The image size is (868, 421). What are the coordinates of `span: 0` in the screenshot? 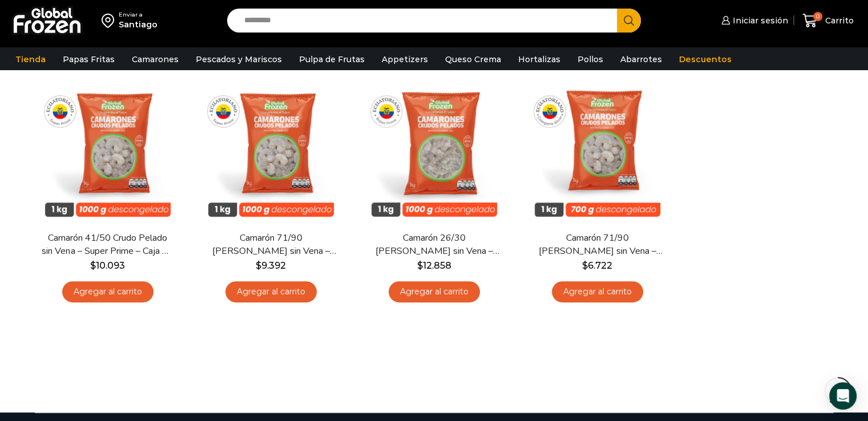 It's located at (818, 16).